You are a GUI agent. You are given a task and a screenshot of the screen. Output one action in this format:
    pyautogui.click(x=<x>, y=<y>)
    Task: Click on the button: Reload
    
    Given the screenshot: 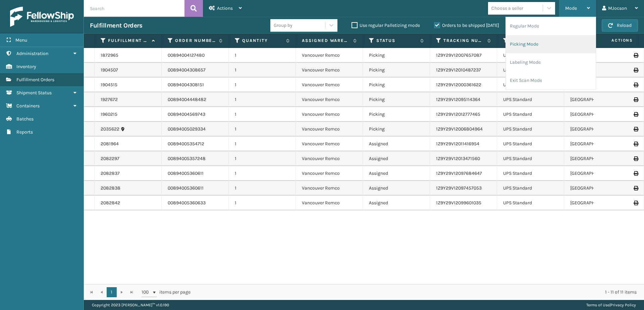 What is the action you would take?
    pyautogui.click(x=620, y=25)
    